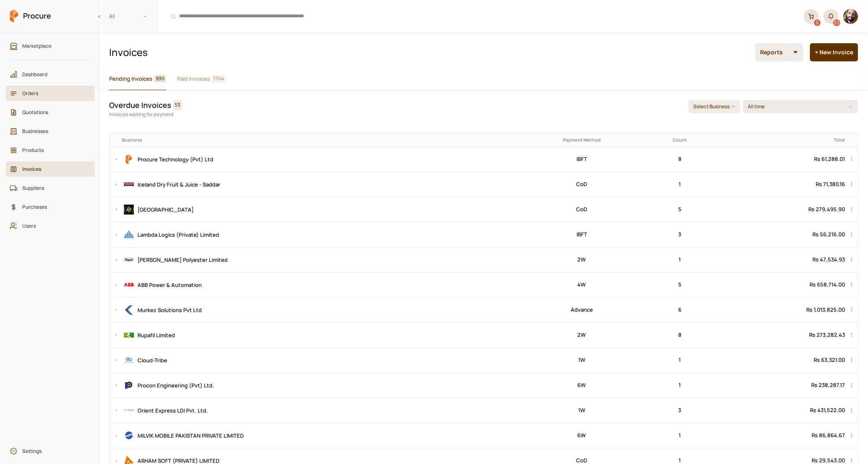 The image size is (868, 464). Describe the element at coordinates (50, 169) in the screenshot. I see `a: Invoices` at that location.